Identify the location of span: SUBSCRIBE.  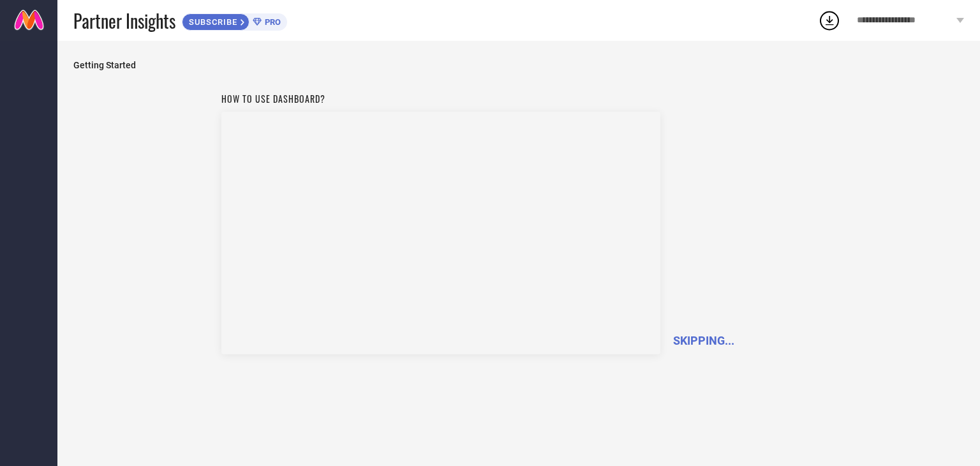
(211, 22).